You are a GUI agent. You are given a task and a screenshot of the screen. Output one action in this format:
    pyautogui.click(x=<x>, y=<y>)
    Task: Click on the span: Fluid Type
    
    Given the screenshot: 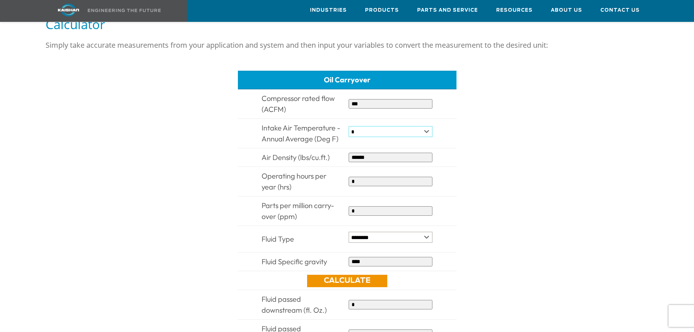 What is the action you would take?
    pyautogui.click(x=278, y=239)
    